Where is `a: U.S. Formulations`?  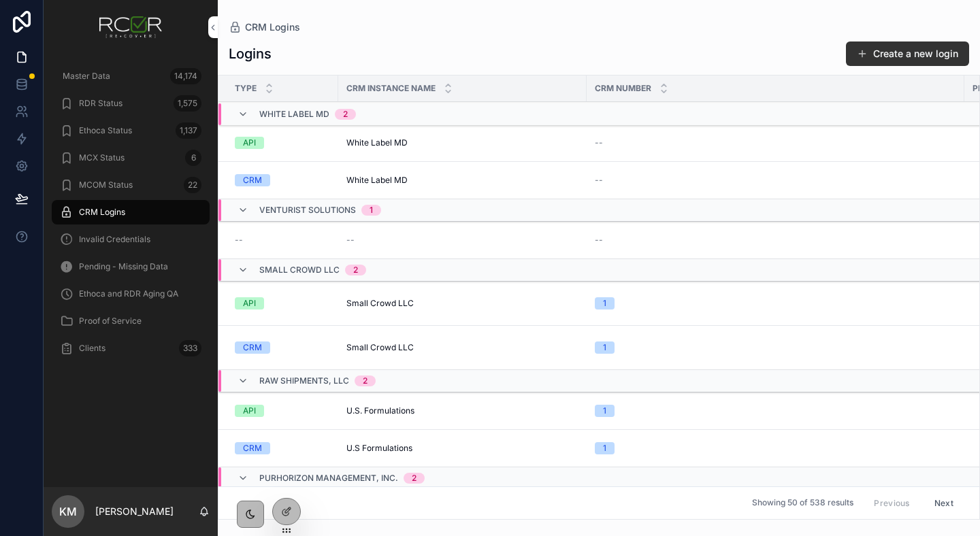
a: U.S. Formulations is located at coordinates (462, 411).